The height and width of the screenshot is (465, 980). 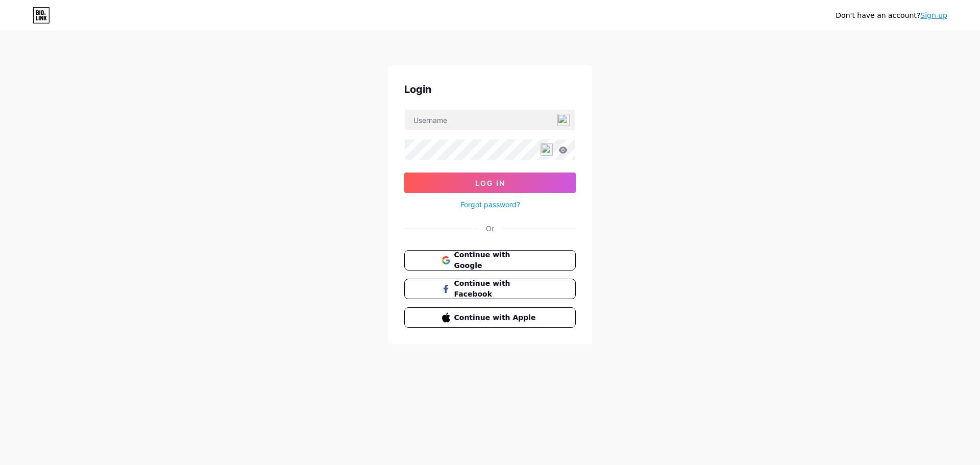 What do you see at coordinates (490, 289) in the screenshot?
I see `button: Continue with Facebook` at bounding box center [490, 289].